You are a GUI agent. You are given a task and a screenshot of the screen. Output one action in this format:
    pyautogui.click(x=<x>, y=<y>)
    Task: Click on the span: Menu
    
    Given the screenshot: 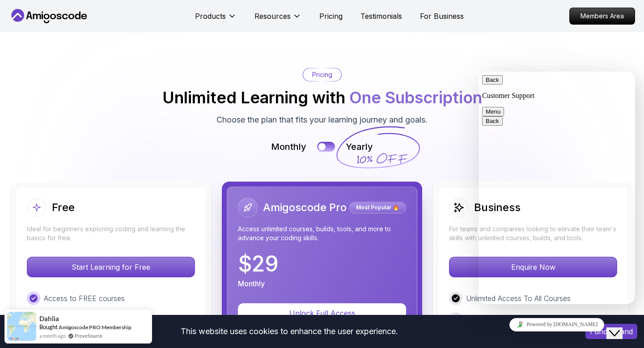 What is the action you would take?
    pyautogui.click(x=15, y=39)
    